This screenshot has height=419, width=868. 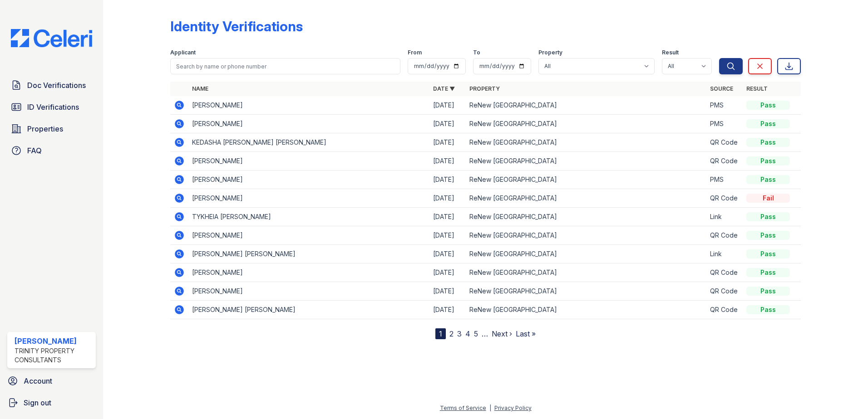 I want to click on span: Sign out, so click(x=37, y=403).